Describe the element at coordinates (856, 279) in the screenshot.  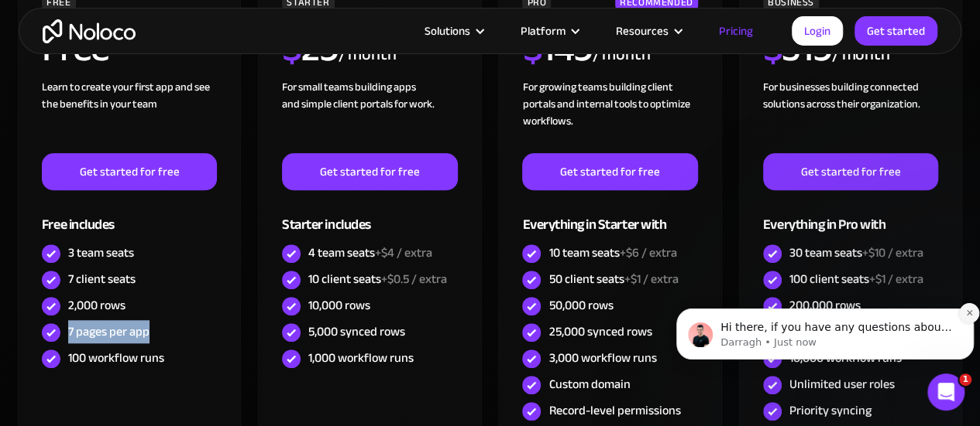
I see `div: 100 client seats` at that location.